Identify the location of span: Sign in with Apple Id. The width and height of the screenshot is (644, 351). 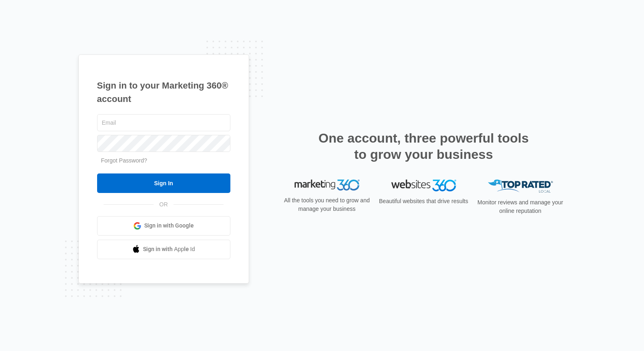
(169, 249).